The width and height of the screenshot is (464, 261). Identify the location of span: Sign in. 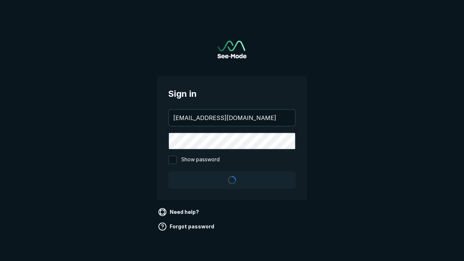
(232, 94).